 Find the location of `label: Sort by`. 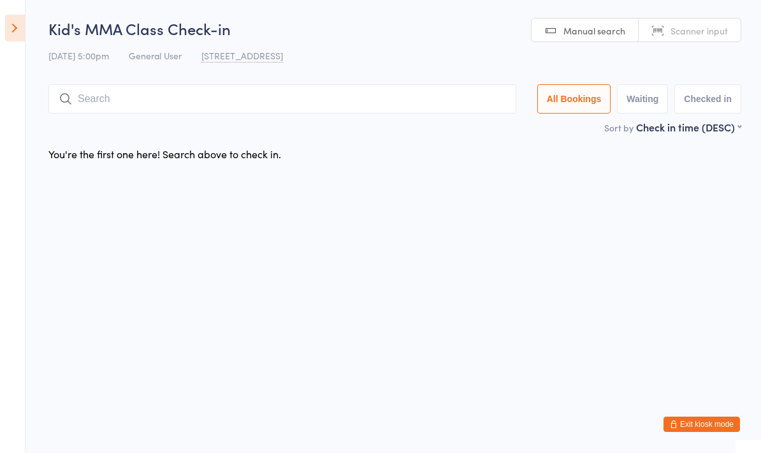

label: Sort by is located at coordinates (619, 128).